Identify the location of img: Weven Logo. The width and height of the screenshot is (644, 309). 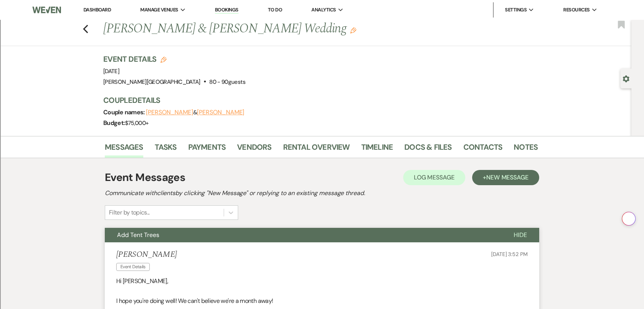
(47, 10).